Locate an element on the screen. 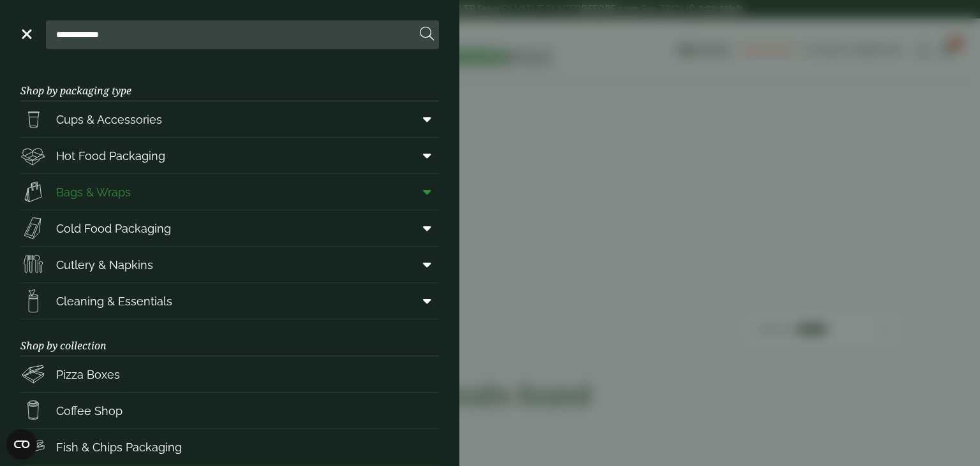  span: Cups & Accessories is located at coordinates (109, 119).